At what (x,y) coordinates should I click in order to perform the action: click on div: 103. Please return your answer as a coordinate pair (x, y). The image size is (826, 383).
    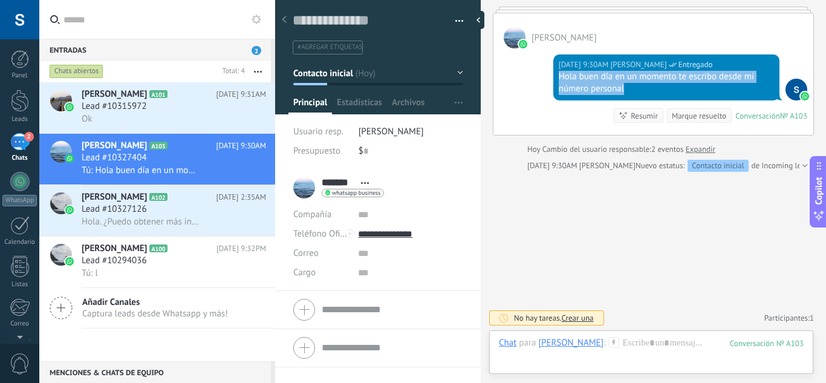
    Looking at the image, I should click on (767, 343).